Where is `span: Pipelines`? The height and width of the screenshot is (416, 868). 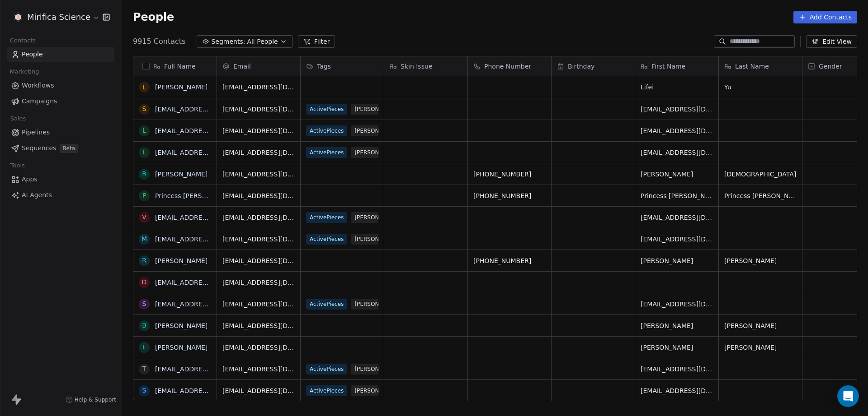
span: Pipelines is located at coordinates (36, 132).